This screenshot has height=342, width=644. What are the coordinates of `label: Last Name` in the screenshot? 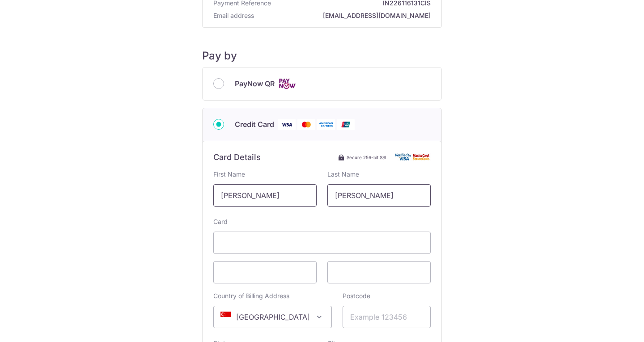 It's located at (343, 174).